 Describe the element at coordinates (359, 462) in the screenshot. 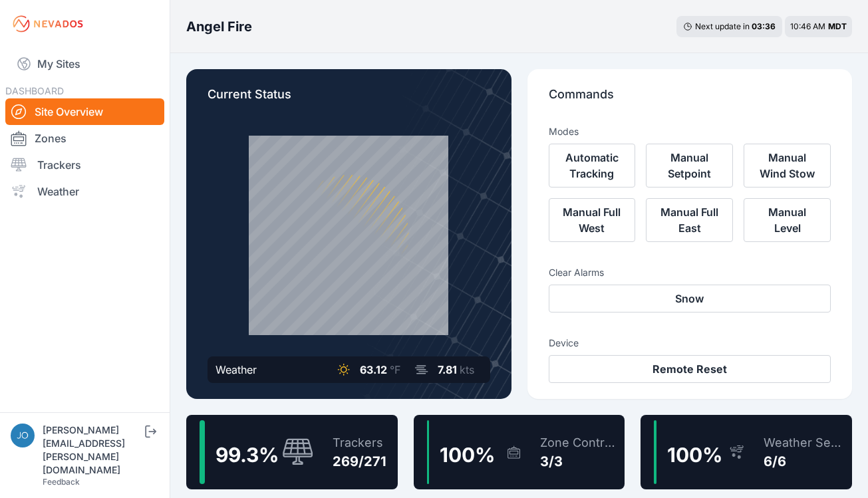

I see `div: 269/271` at that location.